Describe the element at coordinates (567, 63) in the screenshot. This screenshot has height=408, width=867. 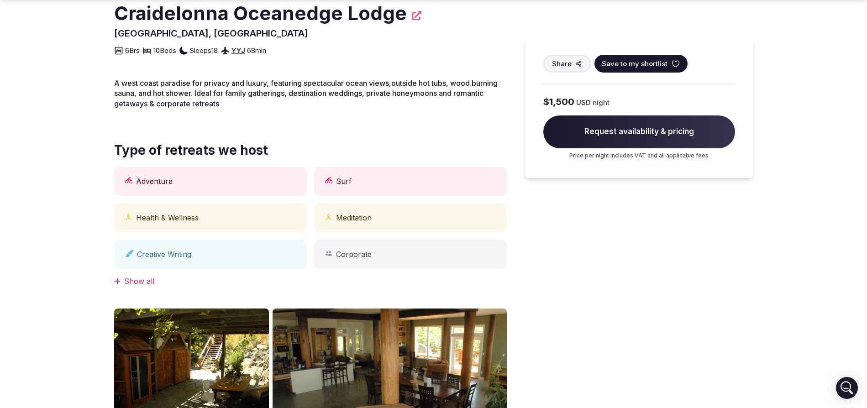
I see `button: Share` at that location.